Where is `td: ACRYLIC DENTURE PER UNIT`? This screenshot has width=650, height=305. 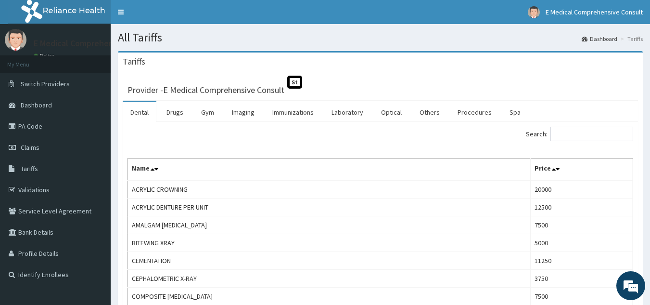
td: ACRYLIC DENTURE PER UNIT is located at coordinates (329, 207).